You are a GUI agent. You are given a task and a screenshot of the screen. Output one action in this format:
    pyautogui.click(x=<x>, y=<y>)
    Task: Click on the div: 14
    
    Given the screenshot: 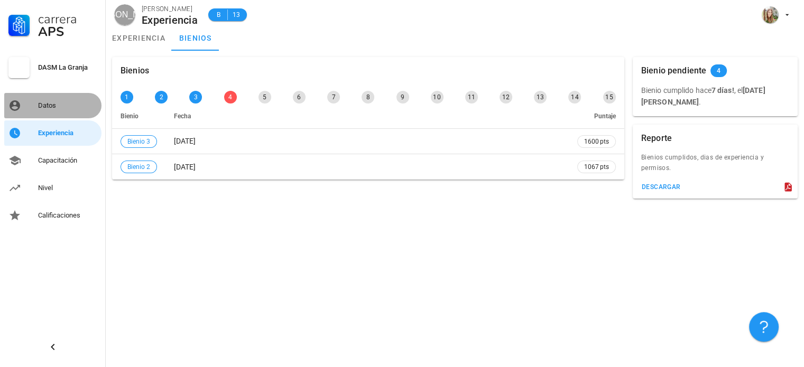 What is the action you would take?
    pyautogui.click(x=575, y=97)
    